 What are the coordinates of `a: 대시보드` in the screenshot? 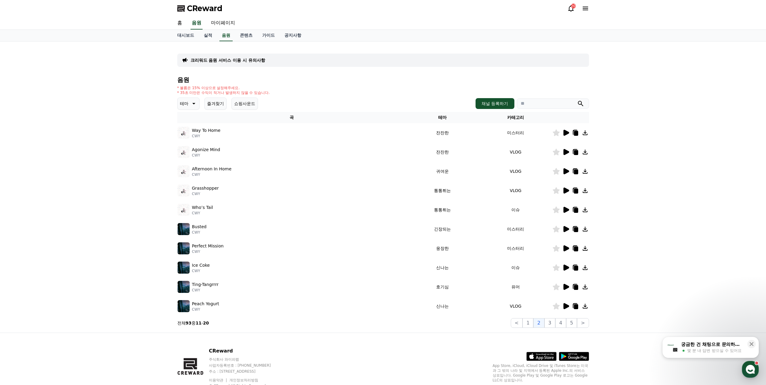 It's located at (186, 36).